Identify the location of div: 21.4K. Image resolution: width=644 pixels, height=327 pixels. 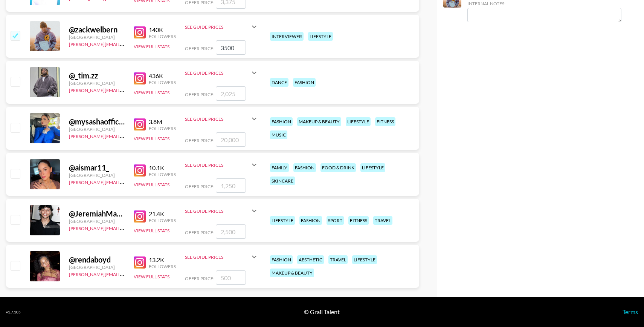
(163, 214).